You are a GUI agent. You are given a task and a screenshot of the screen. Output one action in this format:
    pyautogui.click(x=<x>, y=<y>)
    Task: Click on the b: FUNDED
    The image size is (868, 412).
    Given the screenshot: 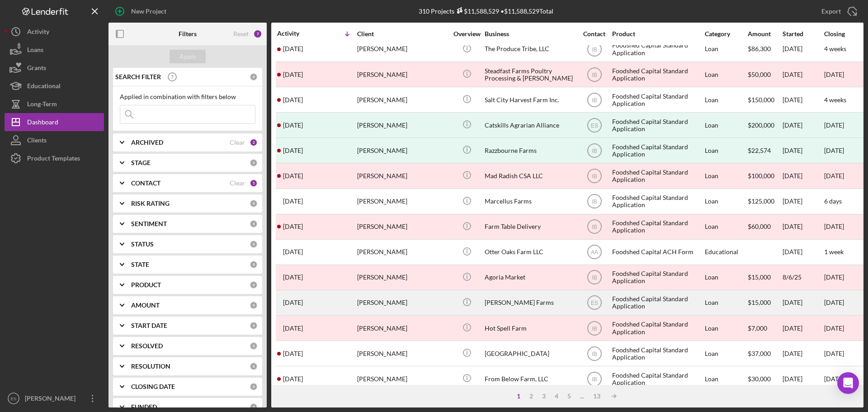 What is the action you would take?
    pyautogui.click(x=144, y=407)
    